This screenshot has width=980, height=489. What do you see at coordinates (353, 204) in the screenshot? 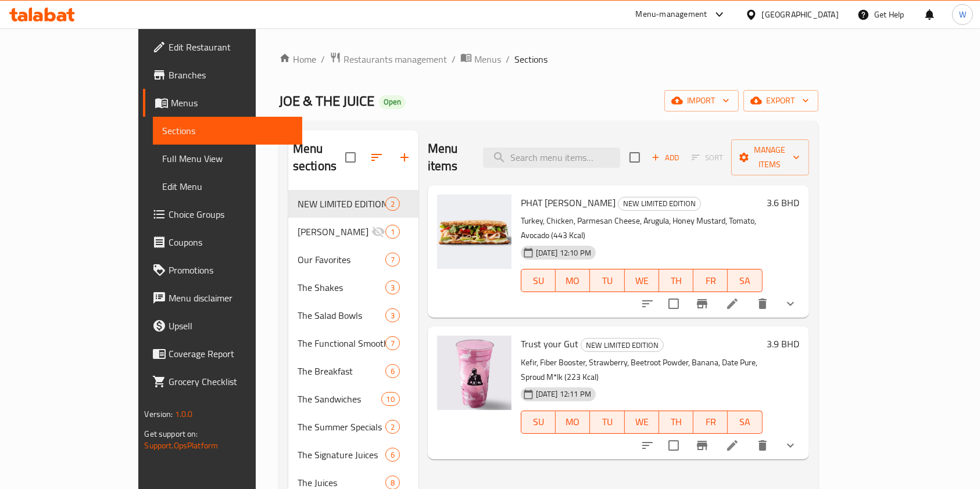
I see `div: NEW LIMITED EDITION2` at bounding box center [353, 204].